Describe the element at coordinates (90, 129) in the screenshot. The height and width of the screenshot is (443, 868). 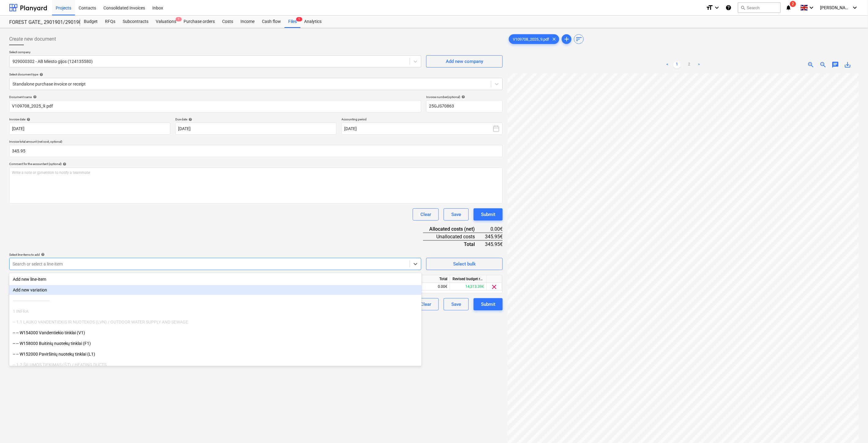
I see `input: Invoice date not specified` at that location.